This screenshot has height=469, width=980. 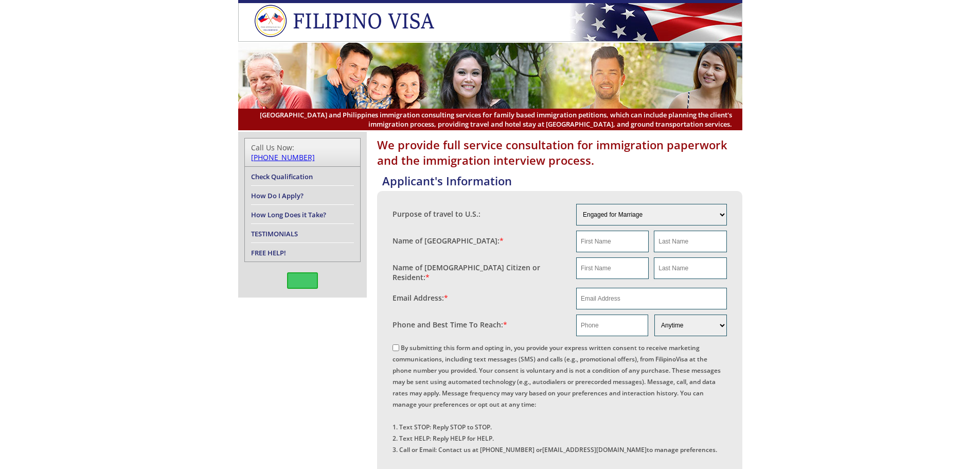 I want to click on a: How Long Does it Take?, so click(x=289, y=214).